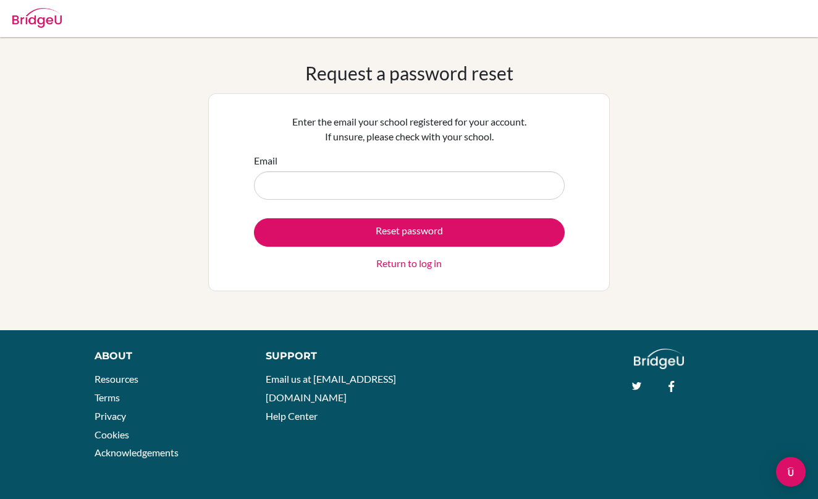 This screenshot has width=818, height=499. Describe the element at coordinates (292, 415) in the screenshot. I see `a: Help Center` at that location.